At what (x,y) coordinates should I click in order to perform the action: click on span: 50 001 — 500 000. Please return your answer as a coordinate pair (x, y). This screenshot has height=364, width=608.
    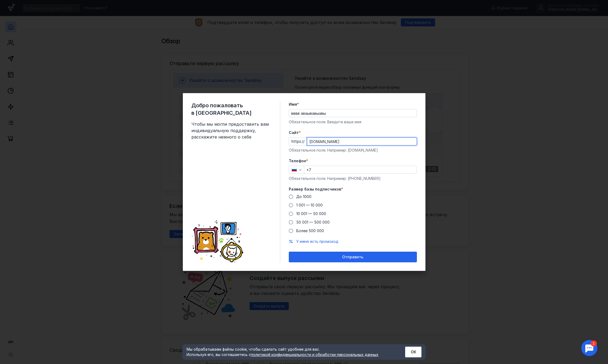
    Looking at the image, I should click on (313, 222).